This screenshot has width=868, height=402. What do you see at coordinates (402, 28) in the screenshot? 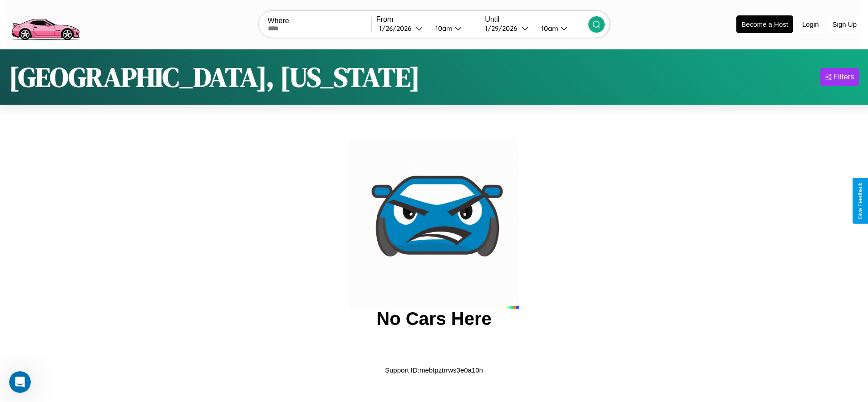
I see `button: 1/26/2026` at bounding box center [402, 28].